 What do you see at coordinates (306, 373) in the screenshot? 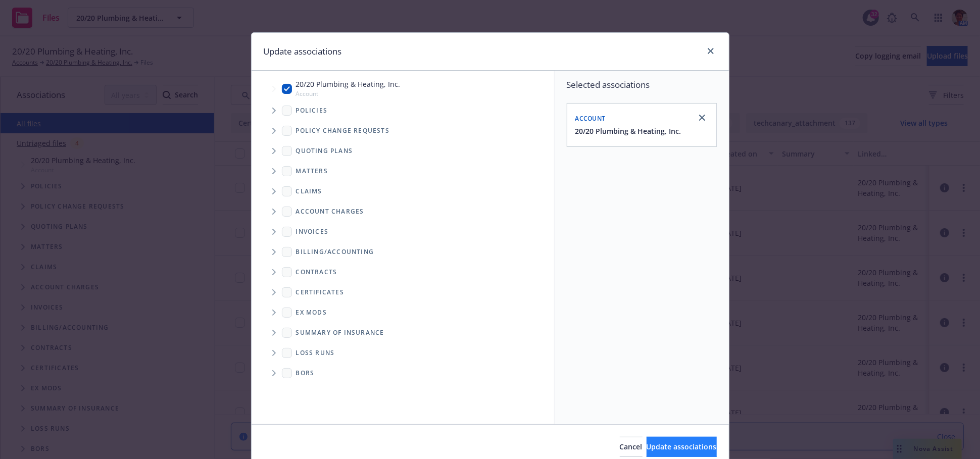
I see `span: BORs` at bounding box center [306, 373].